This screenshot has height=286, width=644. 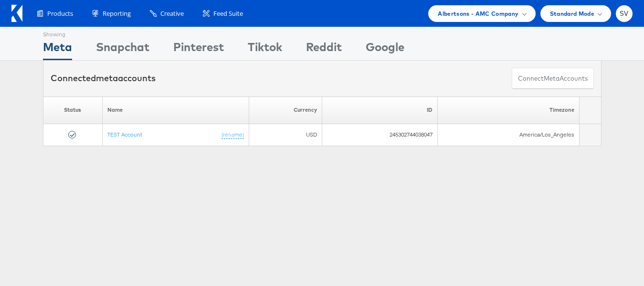 I want to click on span: Albertsons - AMC Company, so click(x=478, y=14).